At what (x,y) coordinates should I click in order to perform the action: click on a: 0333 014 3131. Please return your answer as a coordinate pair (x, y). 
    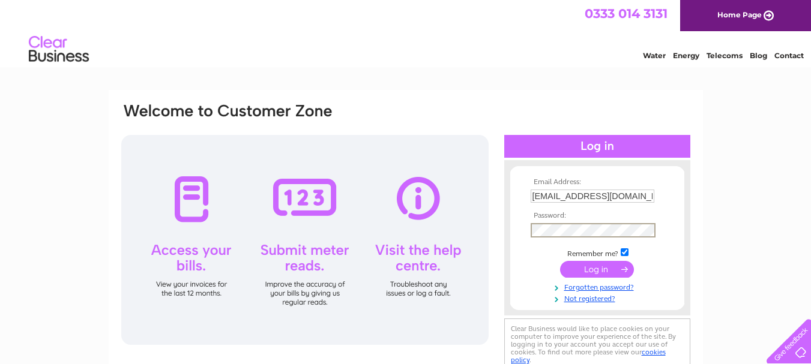
    Looking at the image, I should click on (626, 13).